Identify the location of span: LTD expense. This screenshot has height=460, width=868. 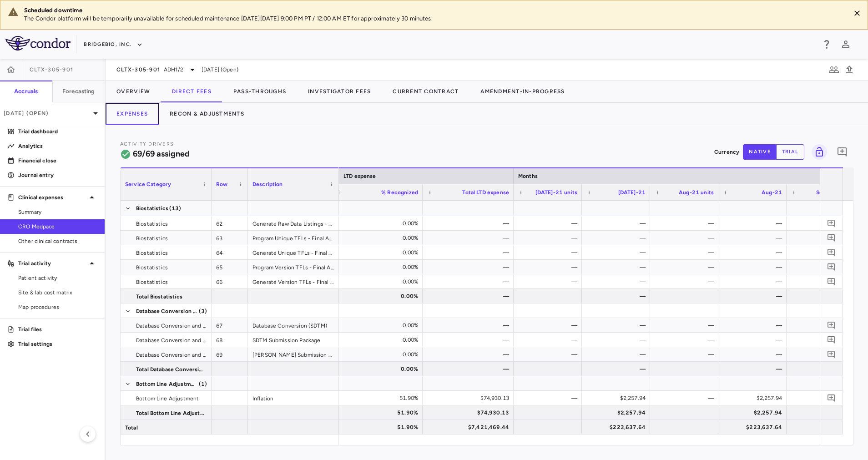
(360, 176).